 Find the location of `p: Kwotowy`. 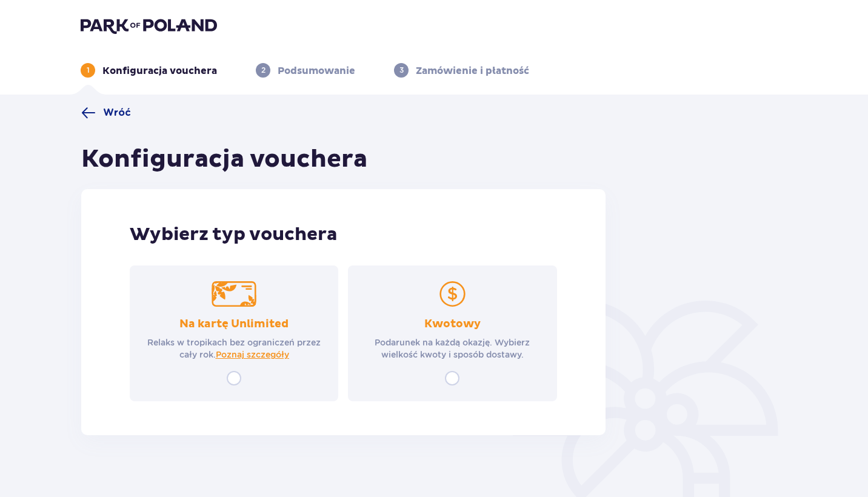

p: Kwotowy is located at coordinates (452, 324).